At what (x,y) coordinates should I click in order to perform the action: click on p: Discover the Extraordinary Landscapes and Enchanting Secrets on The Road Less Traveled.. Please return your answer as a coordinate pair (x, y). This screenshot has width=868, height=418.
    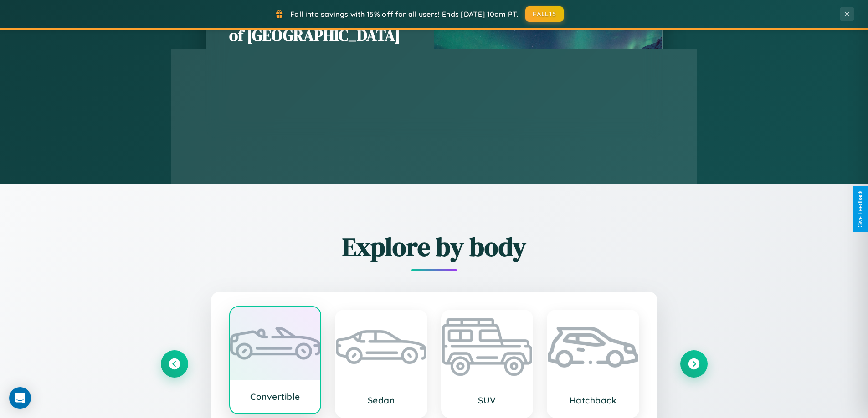
    Looking at the image, I should click on (320, 68).